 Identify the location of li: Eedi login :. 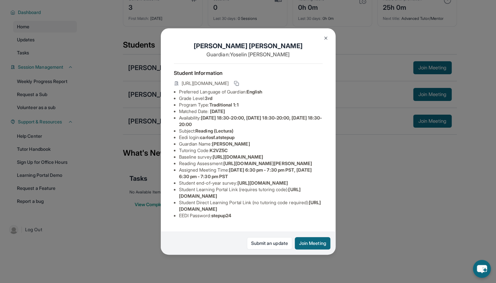
(251, 138).